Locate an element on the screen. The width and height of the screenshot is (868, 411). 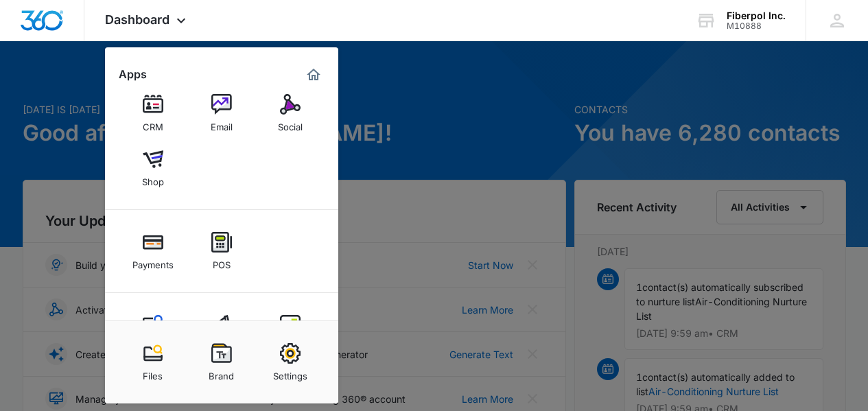
div: Payments is located at coordinates (153, 261).